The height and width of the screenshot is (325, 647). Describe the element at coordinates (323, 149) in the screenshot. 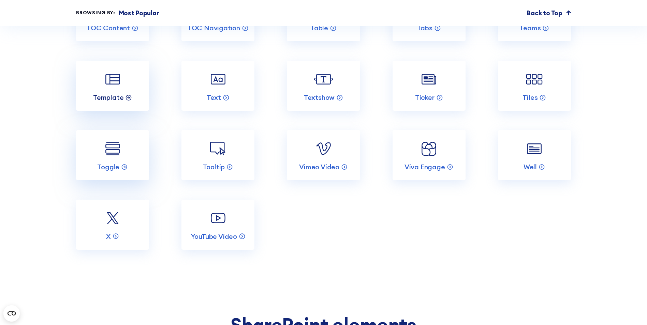

I see `img: Vimeo Video` at that location.